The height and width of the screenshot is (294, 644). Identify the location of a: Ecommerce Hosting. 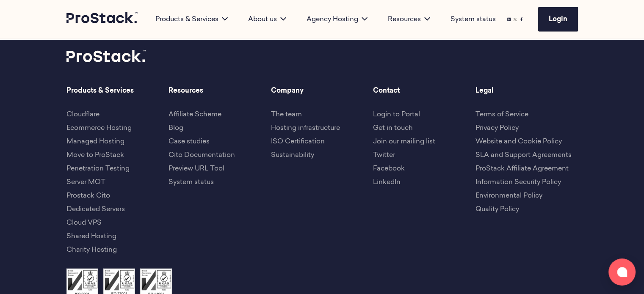
(99, 128).